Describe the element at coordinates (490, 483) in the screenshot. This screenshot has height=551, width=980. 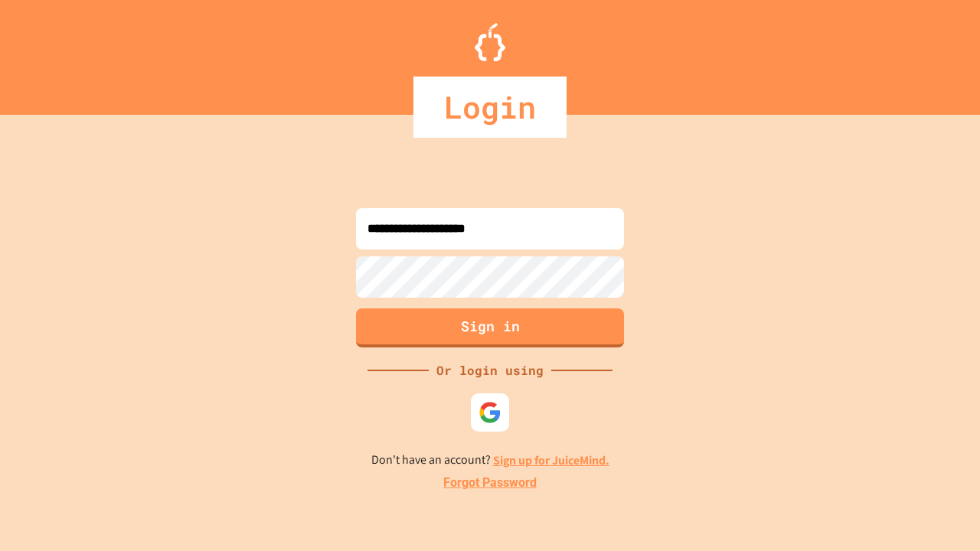
I see `a: Forgot Password` at that location.